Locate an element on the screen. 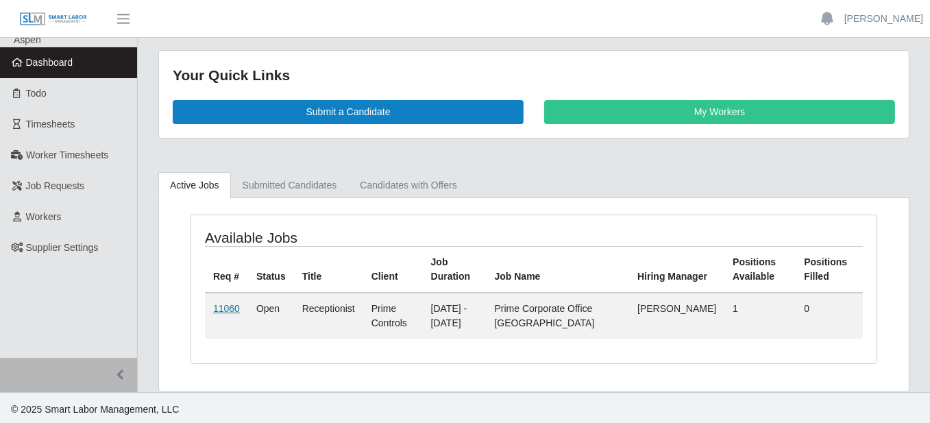 The height and width of the screenshot is (423, 930). a: Candidates with Offers is located at coordinates (408, 185).